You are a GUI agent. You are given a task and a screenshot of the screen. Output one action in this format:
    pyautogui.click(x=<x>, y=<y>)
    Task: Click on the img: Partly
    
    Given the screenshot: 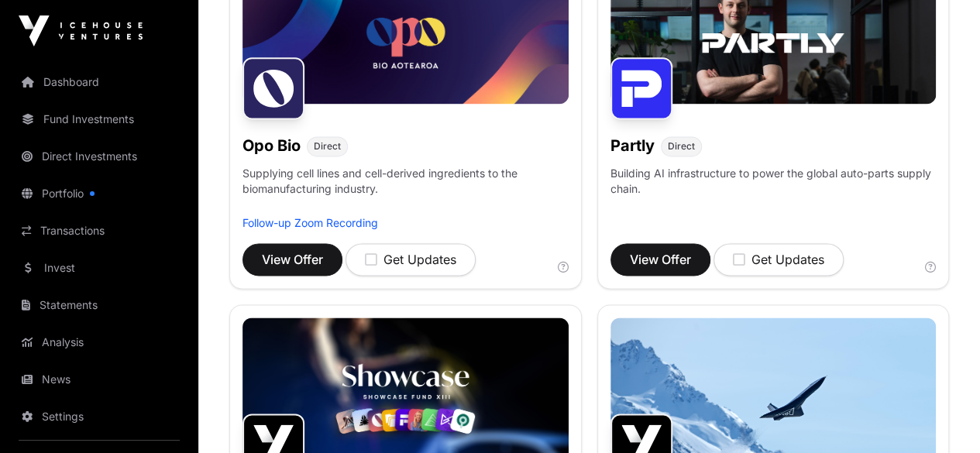 What is the action you would take?
    pyautogui.click(x=641, y=88)
    